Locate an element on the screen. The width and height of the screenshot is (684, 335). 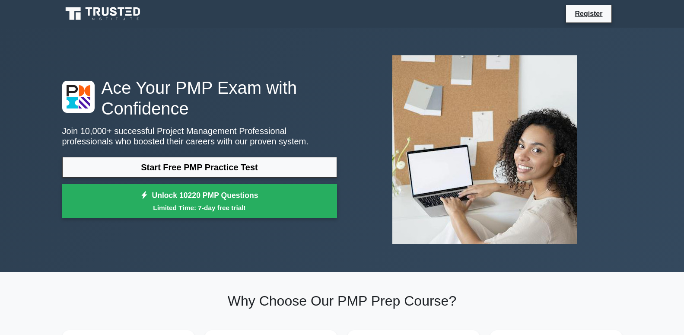
a: Unlock 10220 PMP QuestionsLimited Time: 7-day free trial! is located at coordinates (200, 201).